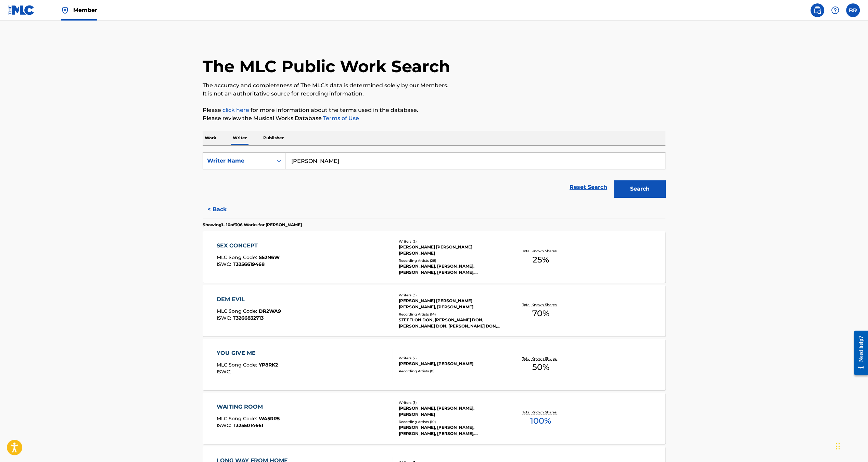  What do you see at coordinates (450, 371) in the screenshot?
I see `div: Recording Artists ( 0 )` at bounding box center [450, 371].